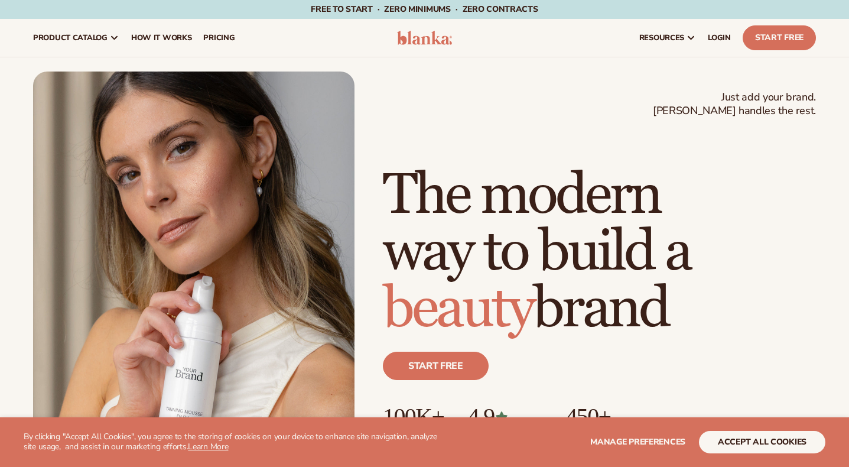  I want to click on p: 100K+, so click(413, 416).